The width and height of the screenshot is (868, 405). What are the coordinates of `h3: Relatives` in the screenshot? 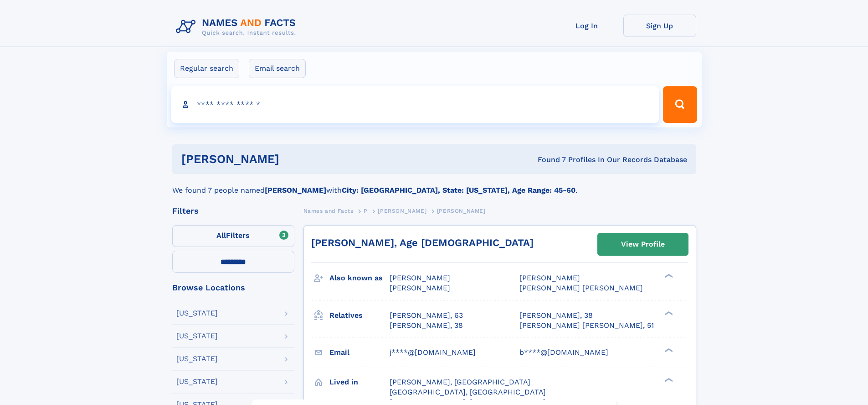 It's located at (359, 315).